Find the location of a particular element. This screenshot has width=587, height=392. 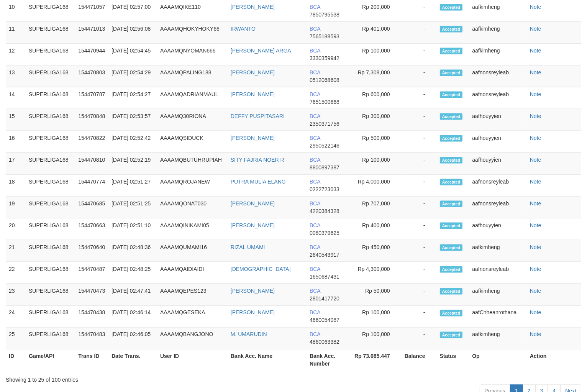

td: 19 is located at coordinates (16, 208).